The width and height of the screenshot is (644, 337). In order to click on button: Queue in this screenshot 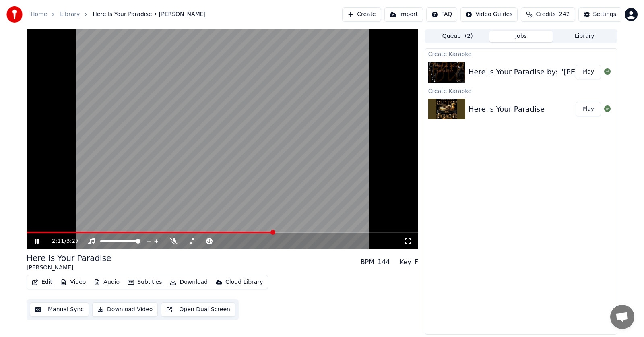, I will do `click(458, 36)`.